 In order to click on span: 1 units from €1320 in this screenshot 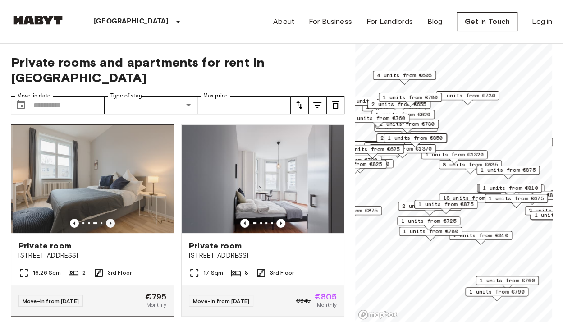, I will do `click(454, 155)`.